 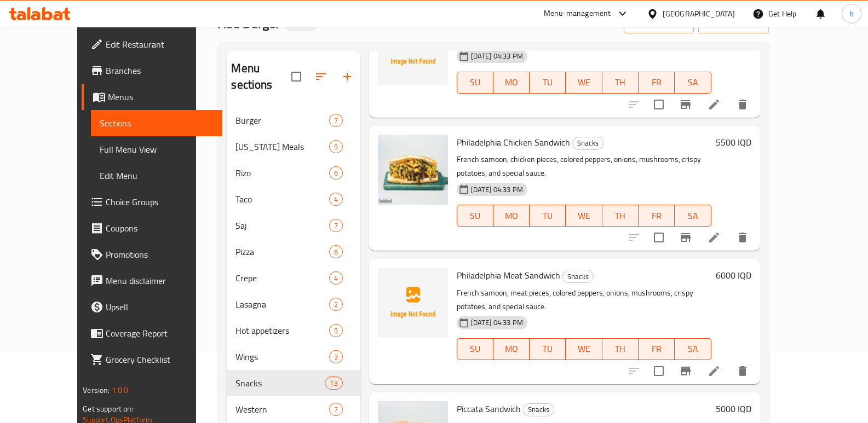 What do you see at coordinates (152, 44) in the screenshot?
I see `a: Edit Restaurant` at bounding box center [152, 44].